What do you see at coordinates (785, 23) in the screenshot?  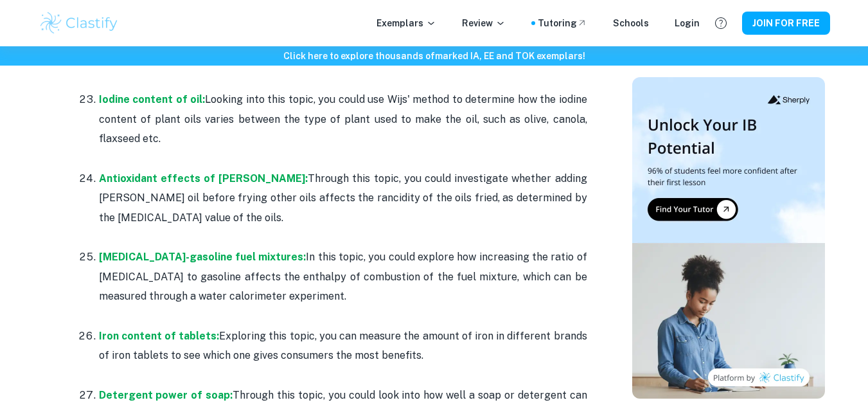 I see `a: JOIN FOR FREE` at bounding box center [785, 23].